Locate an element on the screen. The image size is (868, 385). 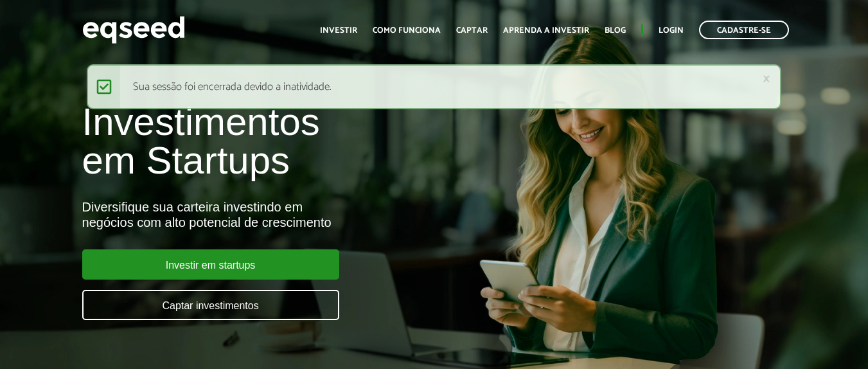
img: EqSeed is located at coordinates (134, 29).